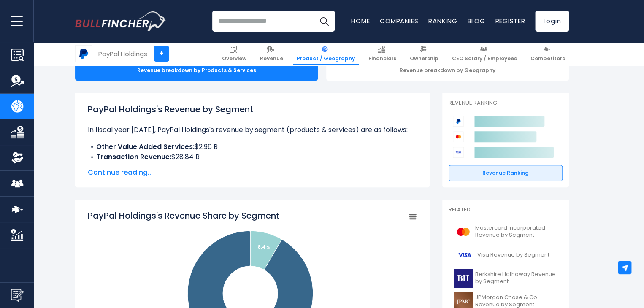 This screenshot has width=644, height=308. What do you see at coordinates (505, 278) in the screenshot?
I see `a: Berkshire Hathaway Revenue by Segment` at bounding box center [505, 278].